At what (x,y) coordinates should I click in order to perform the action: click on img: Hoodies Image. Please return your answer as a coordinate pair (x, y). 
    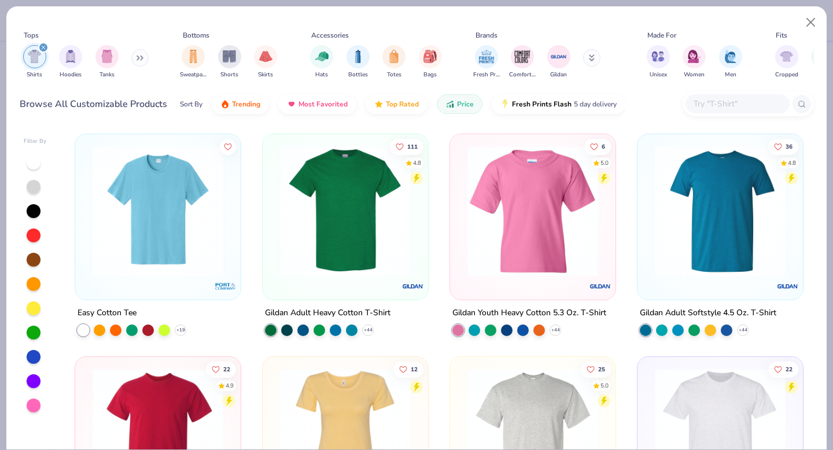
    Looking at the image, I should click on (71, 56).